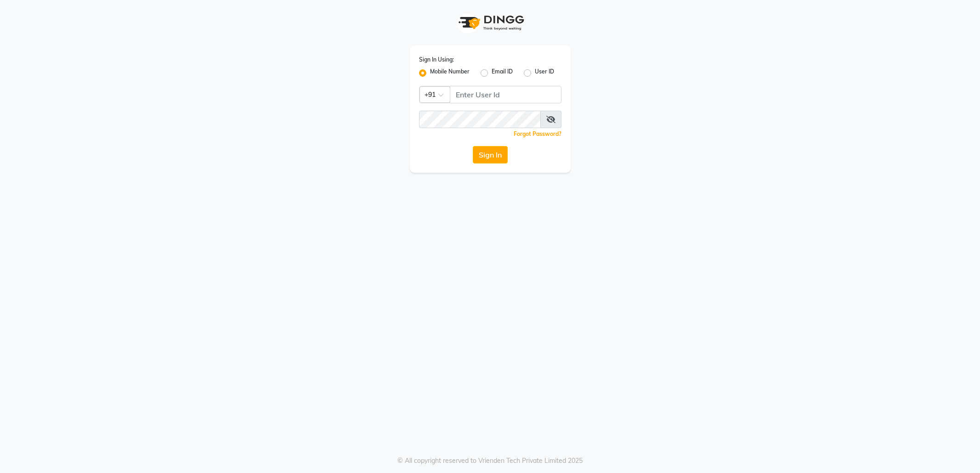 The width and height of the screenshot is (980, 473). I want to click on label: Sign In Using:, so click(436, 60).